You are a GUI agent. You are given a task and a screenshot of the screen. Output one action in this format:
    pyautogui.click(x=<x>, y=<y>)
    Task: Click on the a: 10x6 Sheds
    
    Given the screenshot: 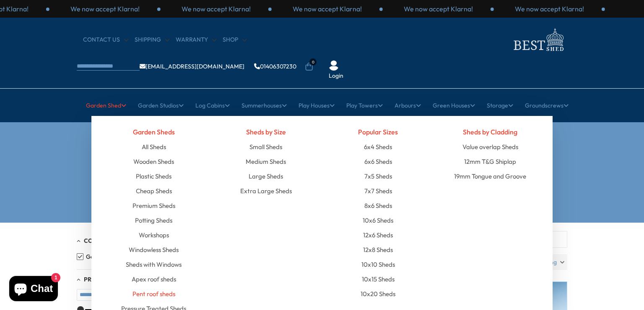 What is the action you would take?
    pyautogui.click(x=378, y=220)
    